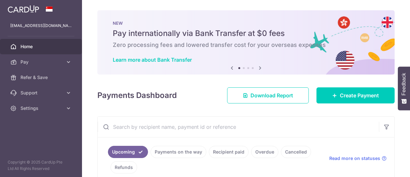 This screenshot has width=410, height=177. What do you see at coordinates (42, 77) in the screenshot?
I see `span: Refer & Save` at bounding box center [42, 77].